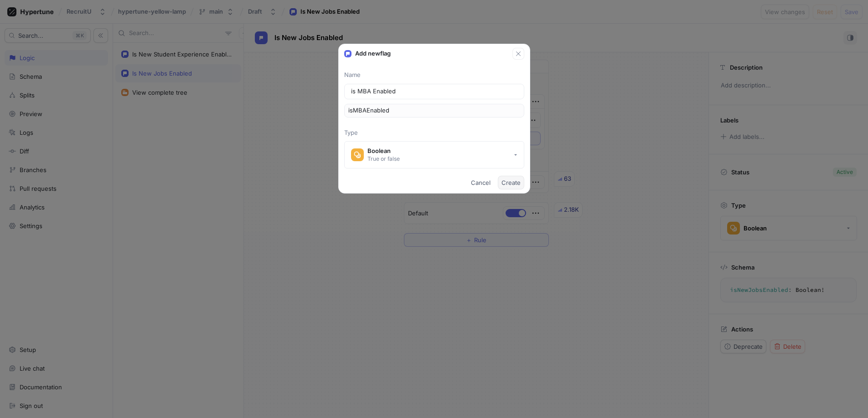  I want to click on span: Cancel, so click(480, 182).